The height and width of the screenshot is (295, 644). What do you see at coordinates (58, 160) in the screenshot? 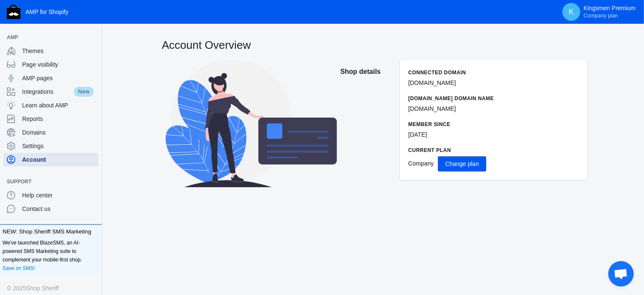
I see `span: Account` at bounding box center [58, 160].